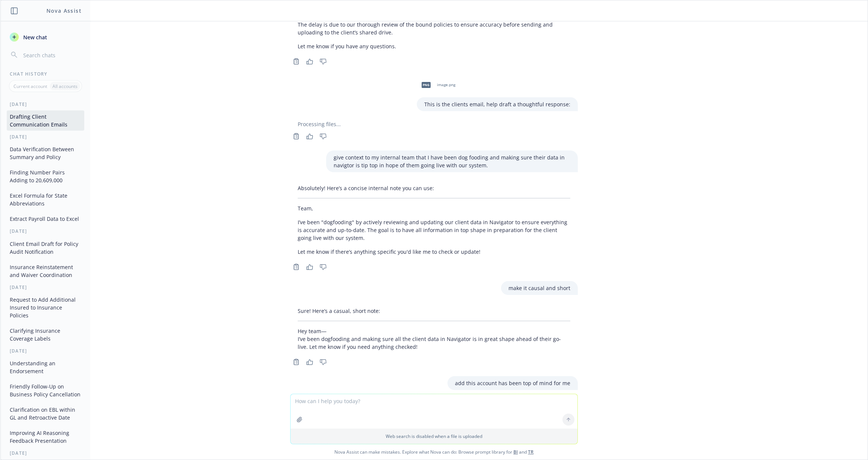 The width and height of the screenshot is (868, 460). What do you see at coordinates (45, 271) in the screenshot?
I see `button: Insurance Reinstatement and Waiver Coordination` at bounding box center [45, 271].